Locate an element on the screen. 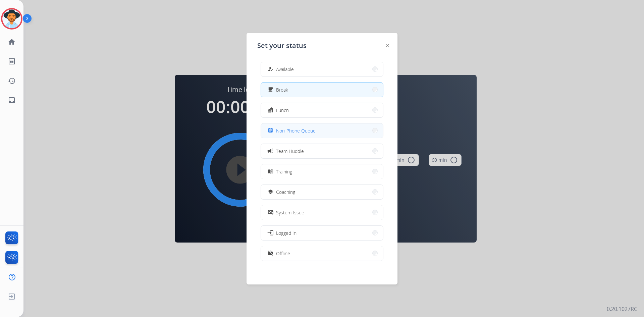 Image resolution: width=644 pixels, height=317 pixels. mat-icon: assignment is located at coordinates (270, 130).